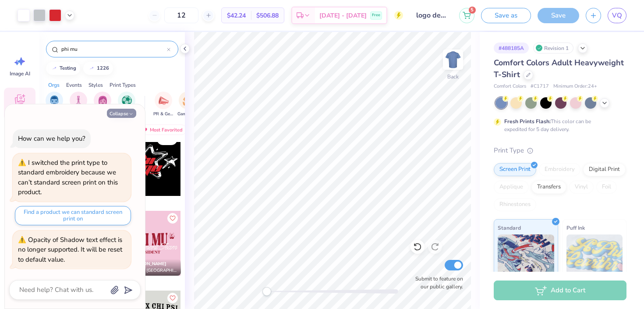 The height and width of the screenshot is (309, 644). What do you see at coordinates (515, 205) in the screenshot?
I see `div: Rhinestones` at bounding box center [515, 205].